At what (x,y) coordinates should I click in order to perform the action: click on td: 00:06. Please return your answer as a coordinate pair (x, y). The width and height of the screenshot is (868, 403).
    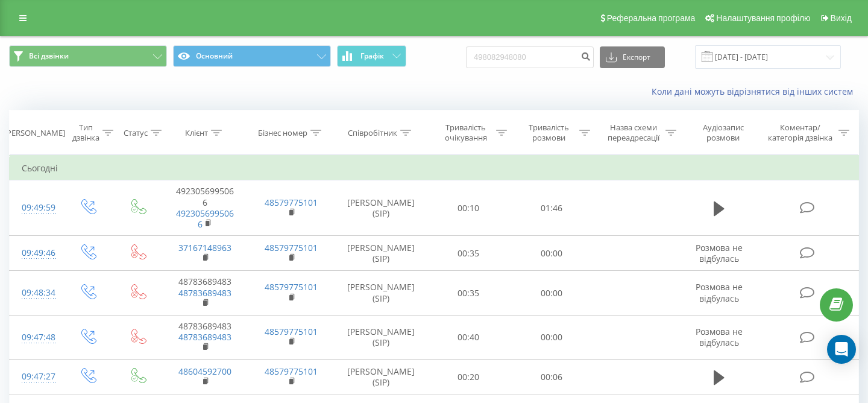
    Looking at the image, I should click on (552, 377).